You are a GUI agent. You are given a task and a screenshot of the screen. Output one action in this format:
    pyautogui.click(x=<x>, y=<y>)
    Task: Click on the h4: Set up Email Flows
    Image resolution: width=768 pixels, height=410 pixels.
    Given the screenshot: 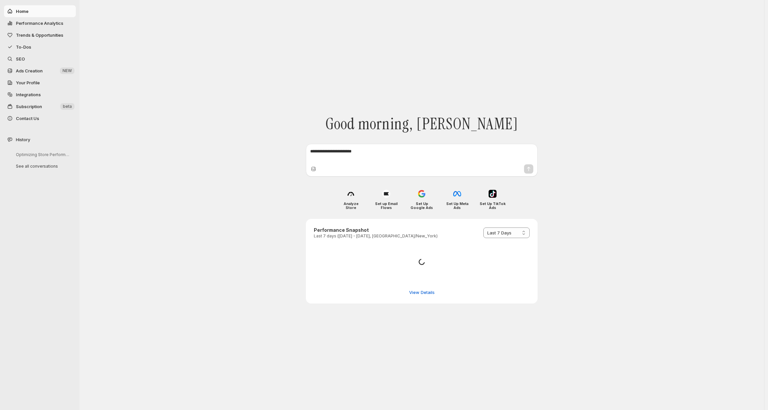 What is the action you would take?
    pyautogui.click(x=386, y=206)
    